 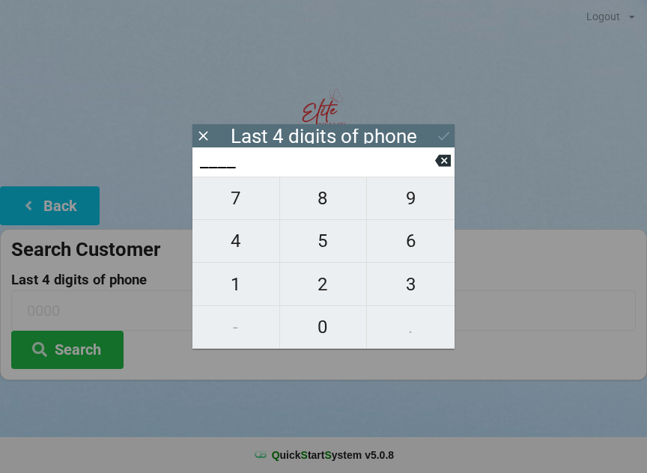 I want to click on button: 6, so click(x=410, y=241).